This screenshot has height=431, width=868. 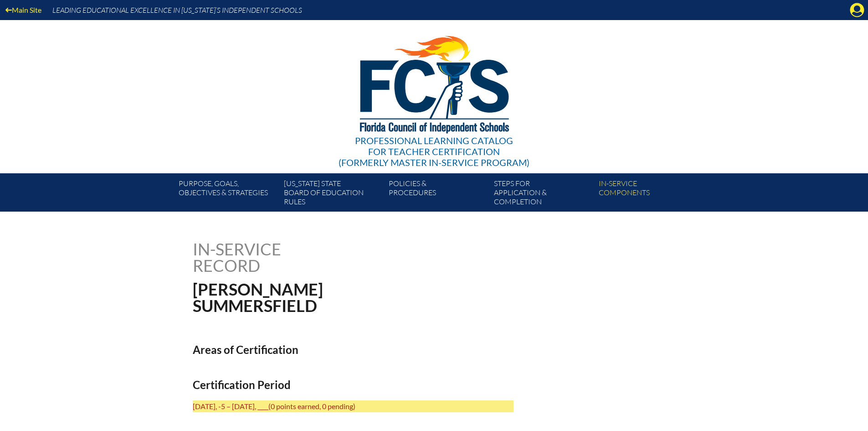 What do you see at coordinates (434, 151) in the screenshot?
I see `div: Professional Learning Catalog (formerly Master In-service Program)` at bounding box center [434, 151].